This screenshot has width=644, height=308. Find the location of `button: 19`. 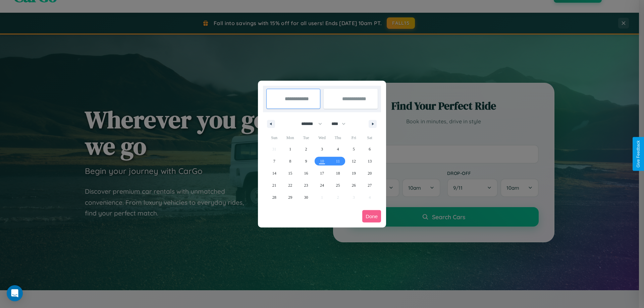

button: 19 is located at coordinates (354, 173).